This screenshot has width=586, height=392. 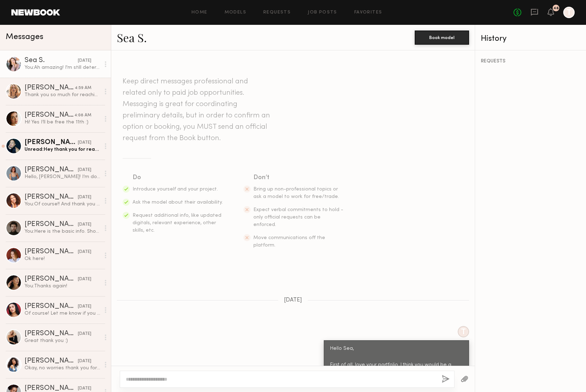 I want to click on div: You: Ah amazing! I'm still determining the start time with the team, but please reserve the date...., so click(x=62, y=67).